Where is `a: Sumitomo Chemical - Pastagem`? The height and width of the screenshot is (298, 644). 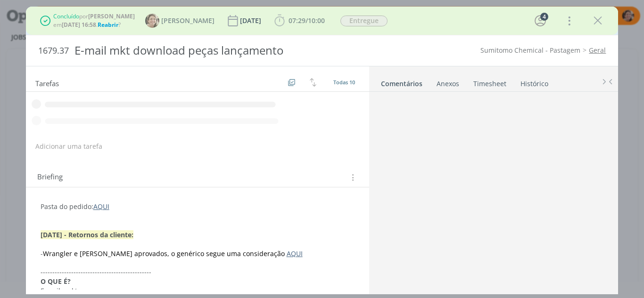 a: Sumitomo Chemical - Pastagem is located at coordinates (530, 50).